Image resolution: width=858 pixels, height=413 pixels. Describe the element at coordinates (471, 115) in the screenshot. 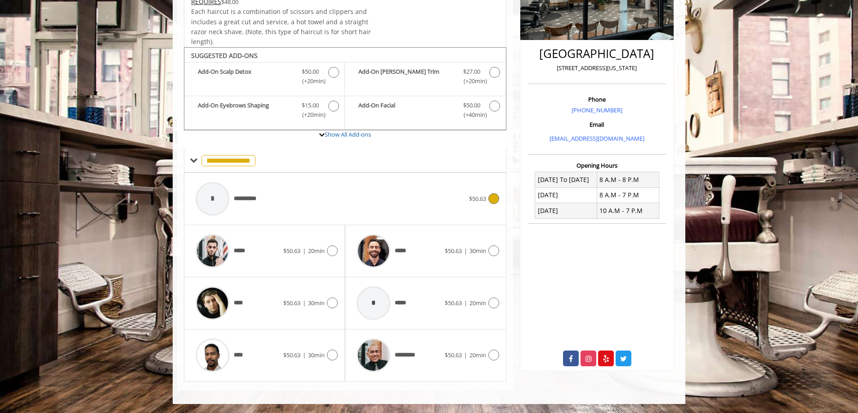

I see `span: (+40min )` at that location.